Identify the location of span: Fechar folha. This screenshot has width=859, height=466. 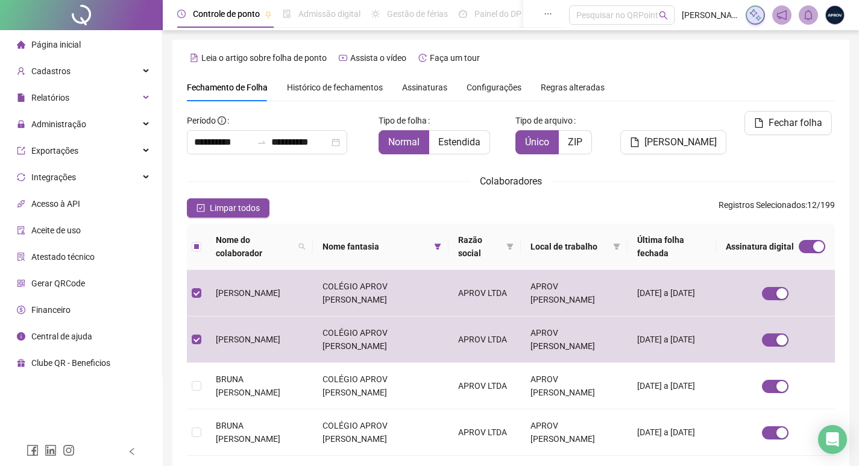
(796, 123).